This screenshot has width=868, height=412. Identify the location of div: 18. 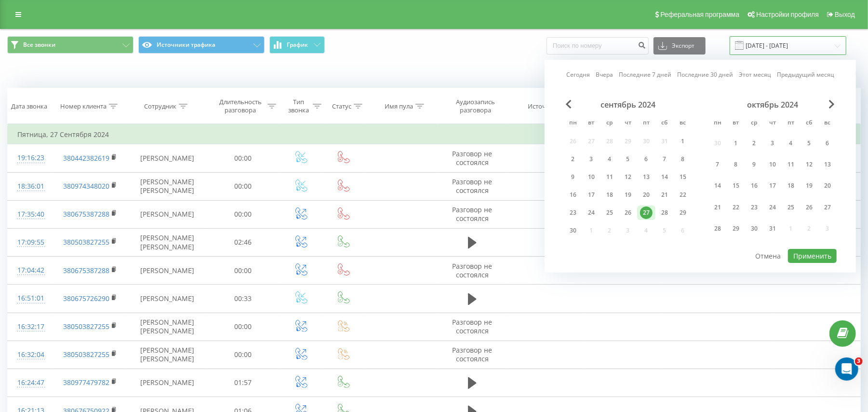
(791, 186).